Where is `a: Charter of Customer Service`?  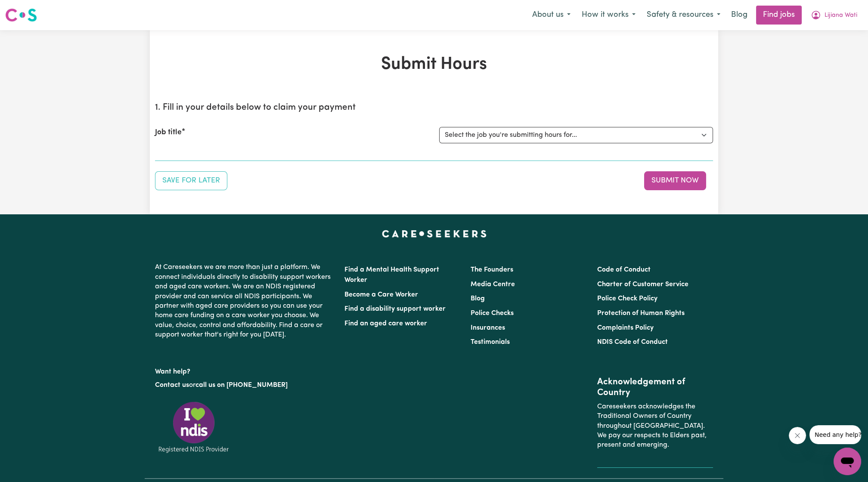
a: Charter of Customer Service is located at coordinates (643, 284).